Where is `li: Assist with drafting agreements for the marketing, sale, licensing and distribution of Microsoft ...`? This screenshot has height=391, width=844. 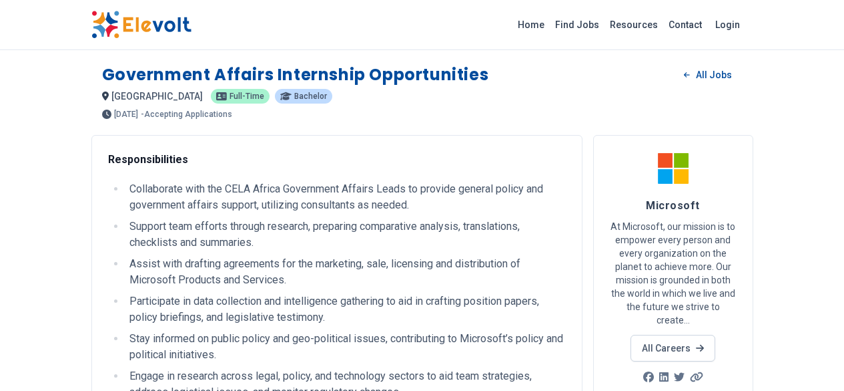 li: Assist with drafting agreements for the marketing, sale, licensing and distribution of Microsoft ... is located at coordinates (346, 272).